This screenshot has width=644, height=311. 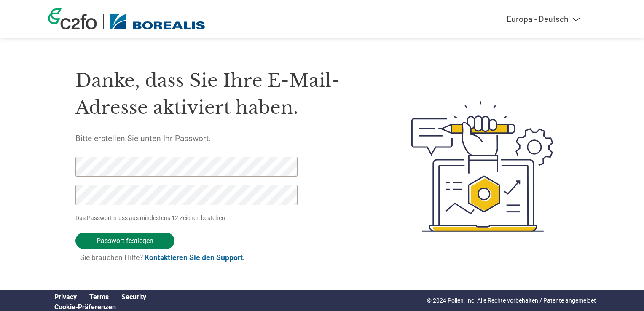 I want to click on h5: Bitte erstellen Sie unten Ihr Passwort., so click(x=223, y=138).